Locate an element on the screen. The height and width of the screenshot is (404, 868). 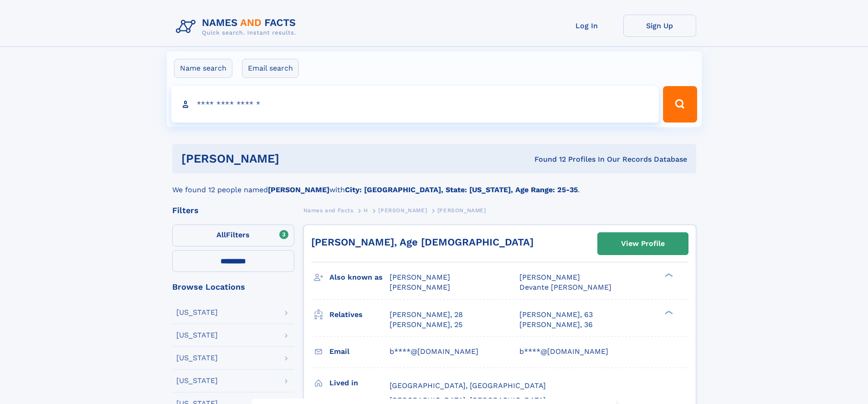
span: H is located at coordinates (366, 211).